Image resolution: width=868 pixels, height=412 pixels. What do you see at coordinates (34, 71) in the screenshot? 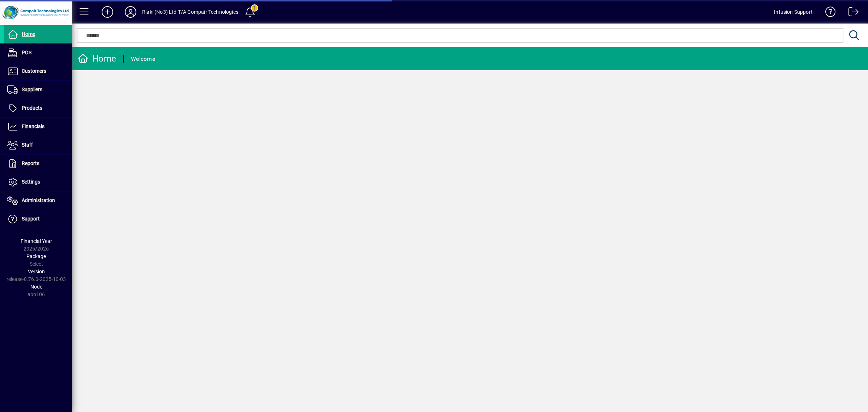
I see `span: Customers` at bounding box center [34, 71].